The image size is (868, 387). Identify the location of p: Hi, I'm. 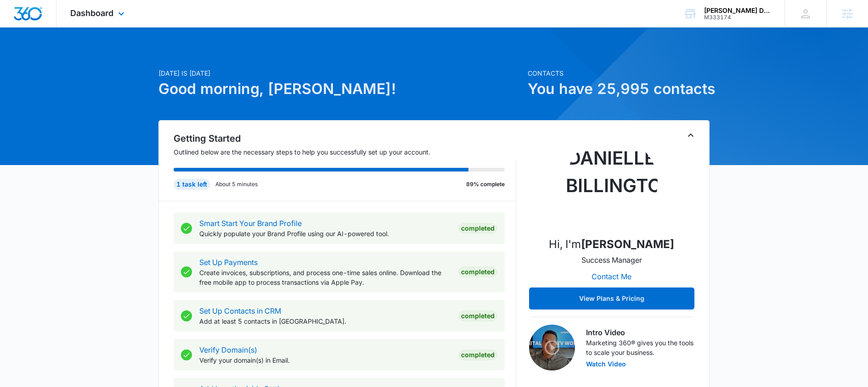
(612, 245).